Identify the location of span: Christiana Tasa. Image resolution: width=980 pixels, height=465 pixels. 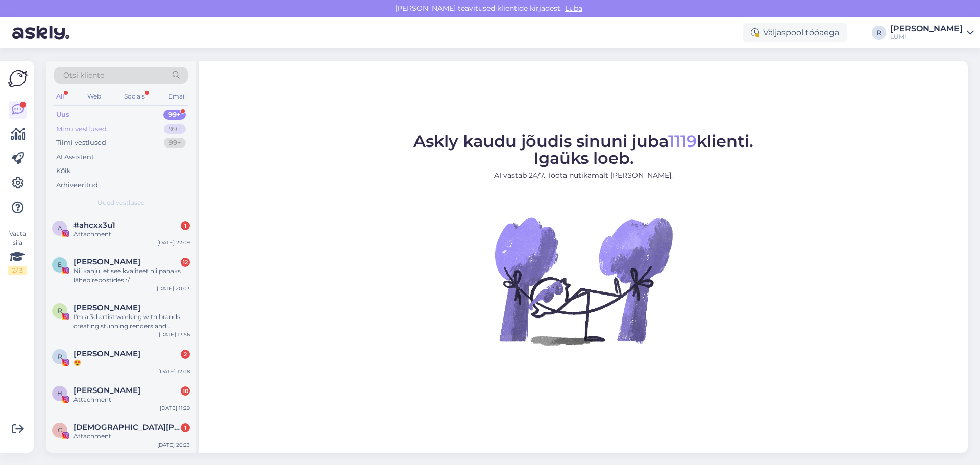
(127, 427).